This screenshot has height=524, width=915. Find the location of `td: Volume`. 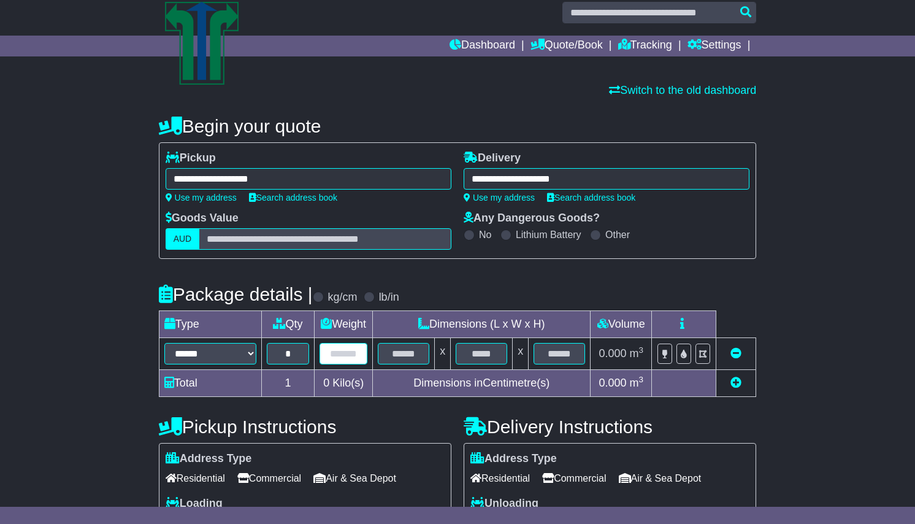

td: Volume is located at coordinates (621, 324).